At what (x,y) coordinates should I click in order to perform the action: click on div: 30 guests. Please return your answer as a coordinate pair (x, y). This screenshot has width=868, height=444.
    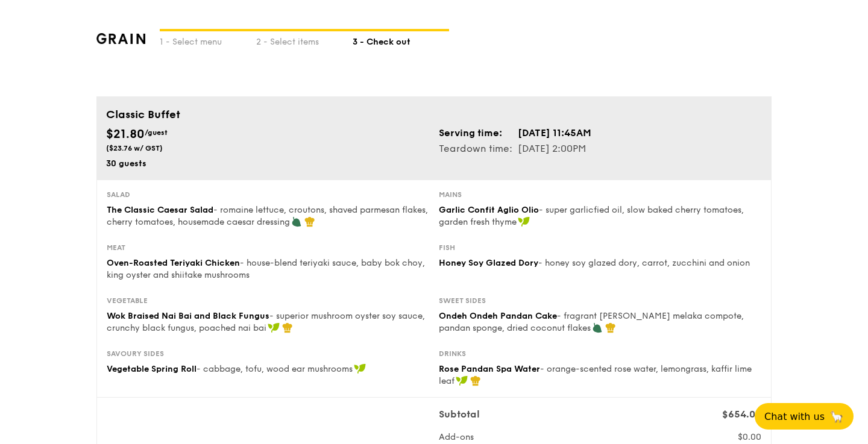
    Looking at the image, I should click on (268, 164).